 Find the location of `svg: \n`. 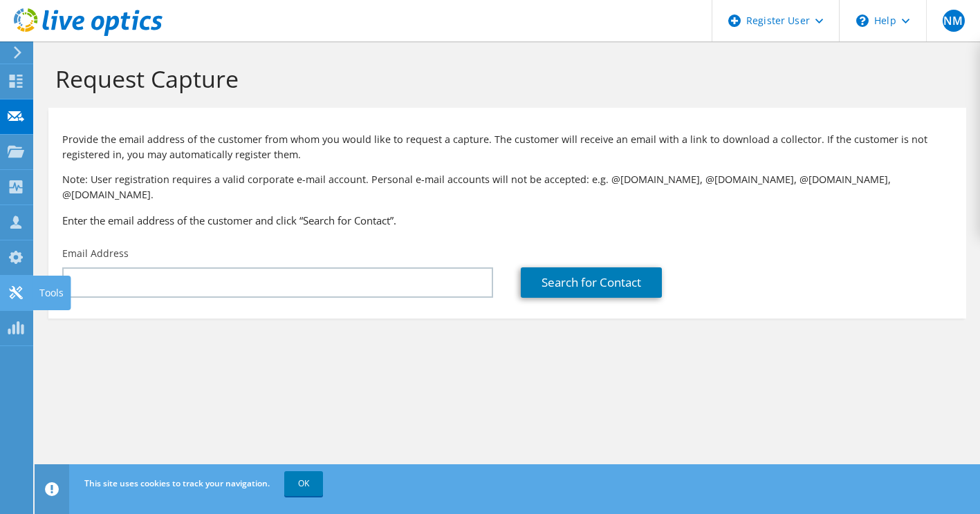

svg: \n is located at coordinates (862, 21).